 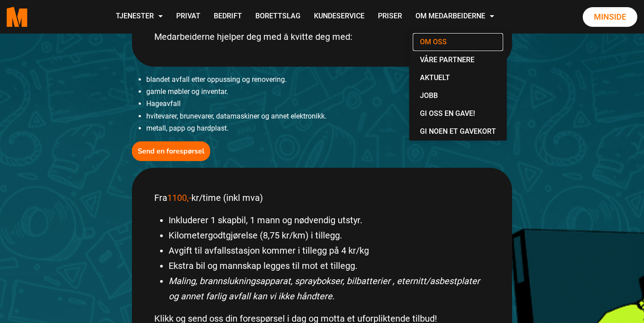 I want to click on a: Gi oss en gave!, so click(x=458, y=114).